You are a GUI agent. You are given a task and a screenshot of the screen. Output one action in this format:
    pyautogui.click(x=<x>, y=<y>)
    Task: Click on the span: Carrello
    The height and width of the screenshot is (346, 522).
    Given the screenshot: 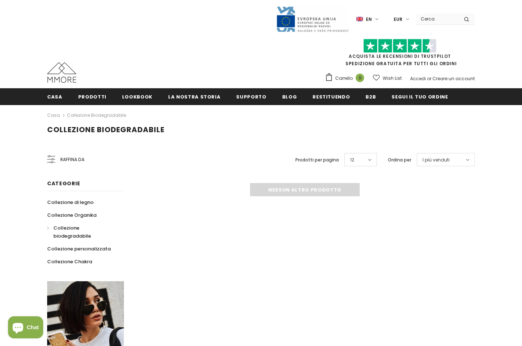 What is the action you would take?
    pyautogui.click(x=344, y=78)
    